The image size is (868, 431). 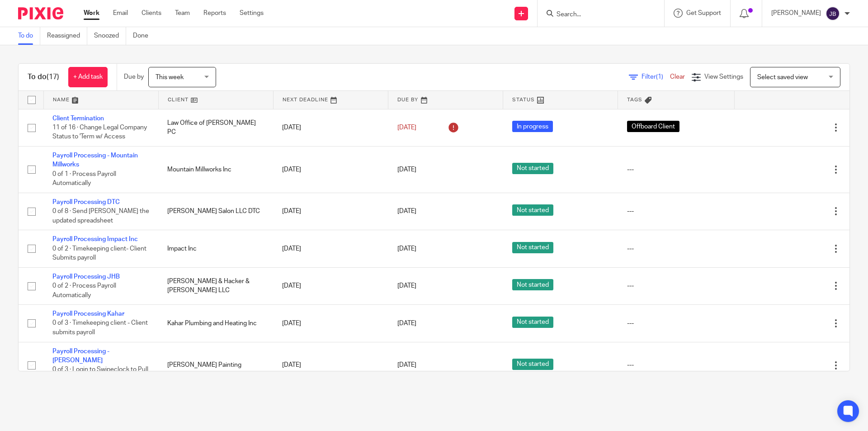 I want to click on a: Done, so click(x=144, y=36).